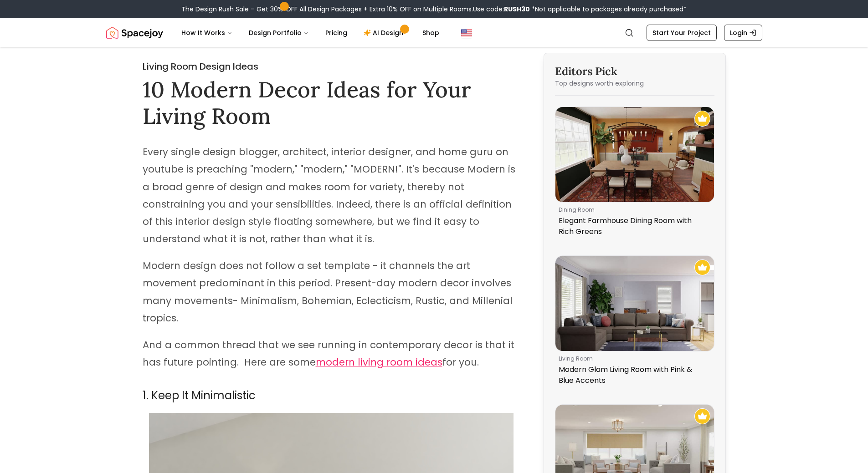 The width and height of the screenshot is (868, 473). I want to click on span: modern living room ideas, so click(379, 362).